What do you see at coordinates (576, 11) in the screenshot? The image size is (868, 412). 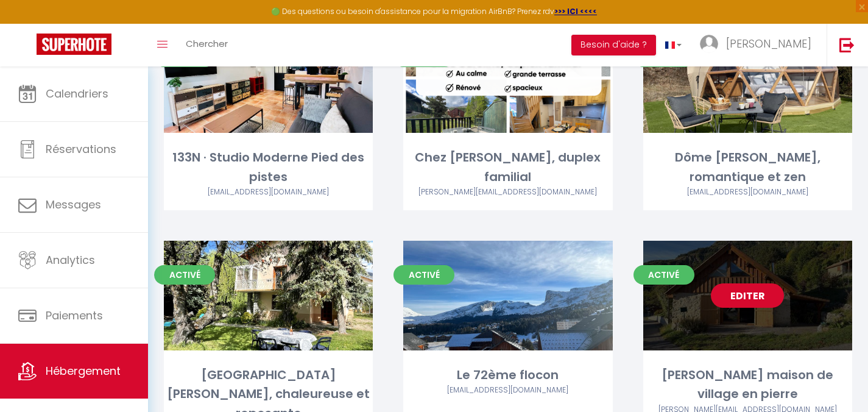 I see `strong: >>> ICI <<<<` at bounding box center [576, 11].